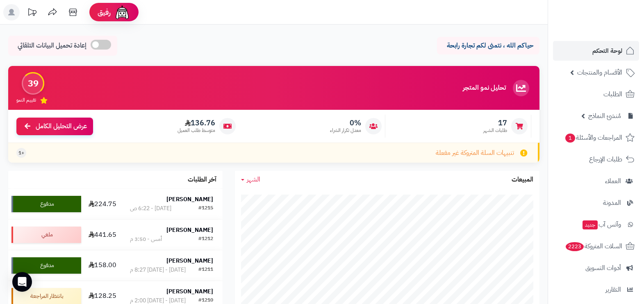 The width and height of the screenshot is (644, 304). What do you see at coordinates (596, 246) in the screenshot?
I see `a: السلات المتروكة2223` at bounding box center [596, 246].